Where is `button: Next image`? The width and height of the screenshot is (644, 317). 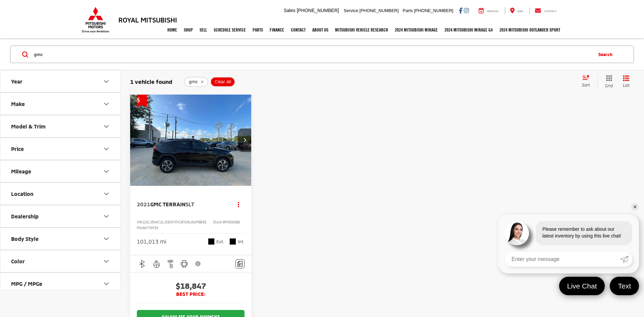 button: Next image is located at coordinates (244, 140).